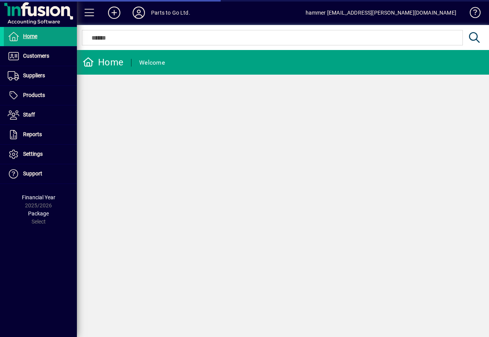 This screenshot has height=337, width=489. I want to click on span: Home, so click(30, 36).